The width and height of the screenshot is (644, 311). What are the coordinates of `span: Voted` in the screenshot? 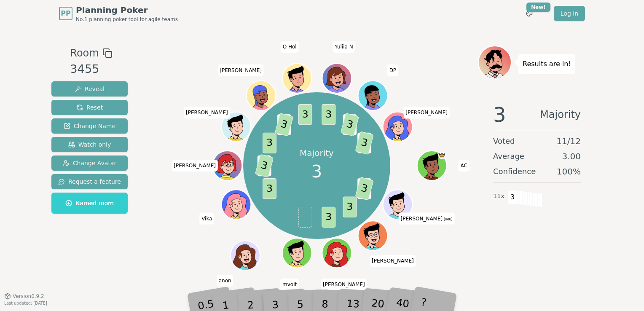 It's located at (504, 141).